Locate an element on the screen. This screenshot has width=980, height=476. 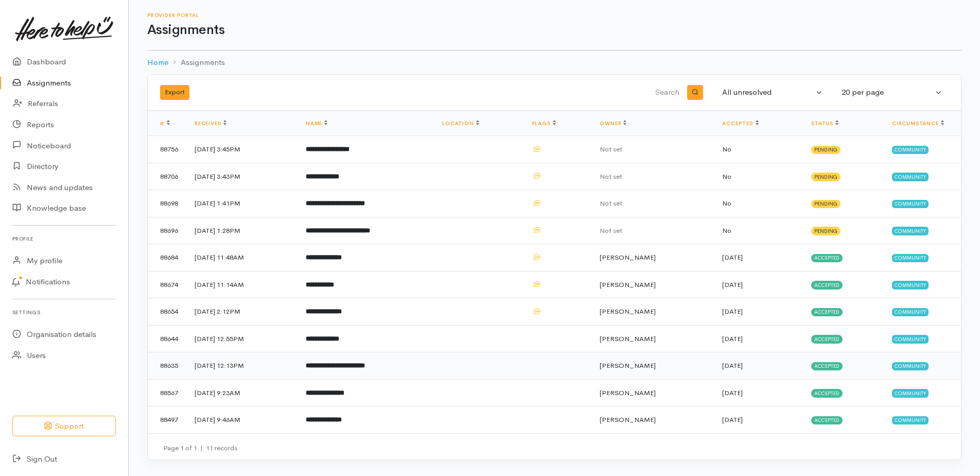
div: All unresolved is located at coordinates (768, 92).